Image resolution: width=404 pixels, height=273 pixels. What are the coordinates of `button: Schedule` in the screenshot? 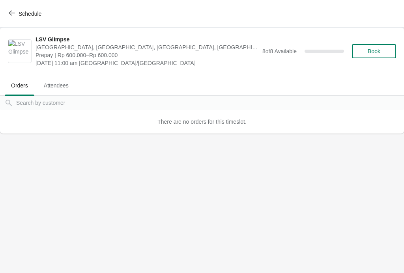 It's located at (26, 14).